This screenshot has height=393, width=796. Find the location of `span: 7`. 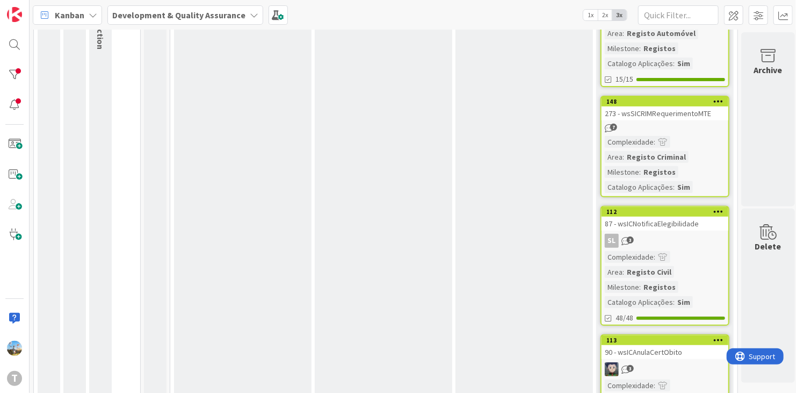

span: 7 is located at coordinates (614, 127).